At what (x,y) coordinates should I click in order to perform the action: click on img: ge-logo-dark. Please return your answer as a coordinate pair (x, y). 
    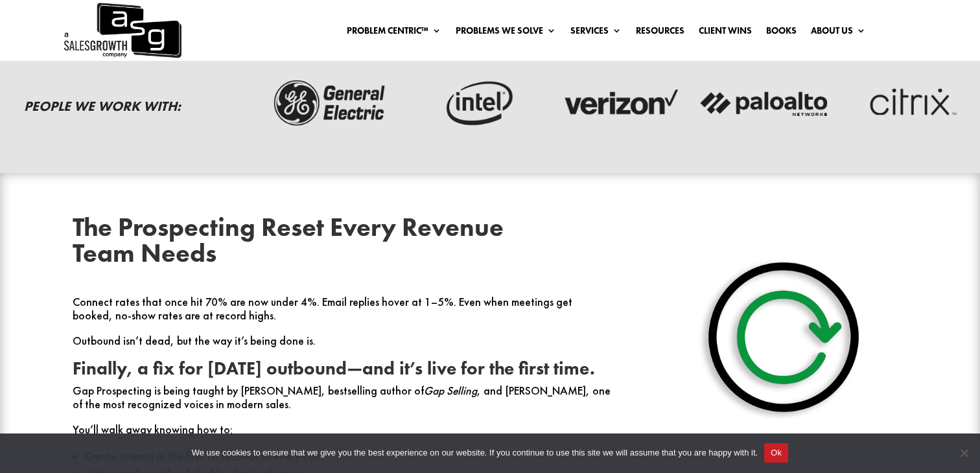
    Looking at the image, I should click on (331, 103).